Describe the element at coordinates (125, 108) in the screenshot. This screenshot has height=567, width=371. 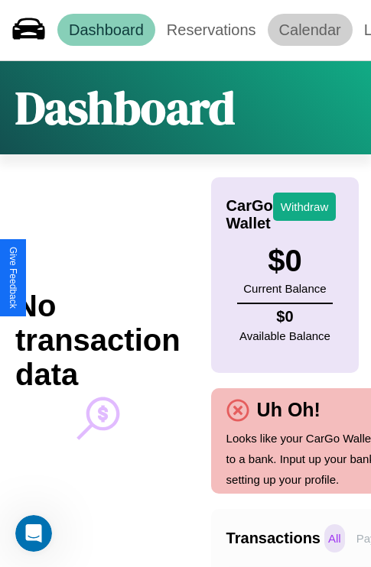
I see `h1: Dashboard` at that location.